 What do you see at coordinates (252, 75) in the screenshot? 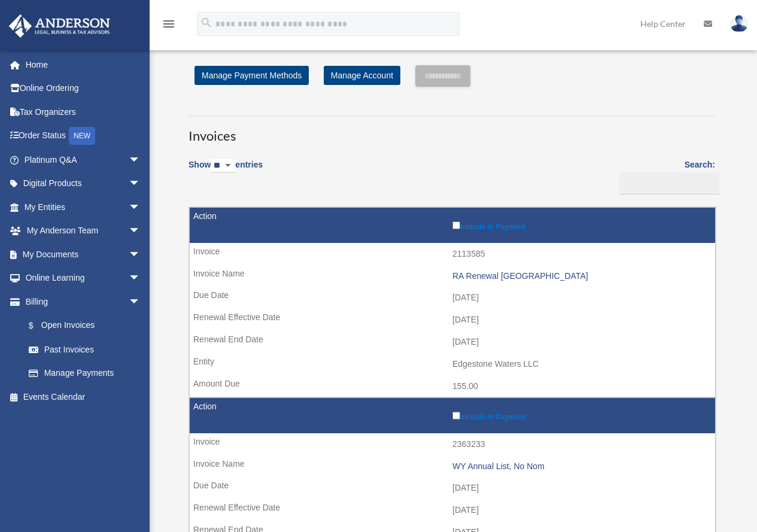
I see `a: Manage Payment Methods` at bounding box center [252, 75].